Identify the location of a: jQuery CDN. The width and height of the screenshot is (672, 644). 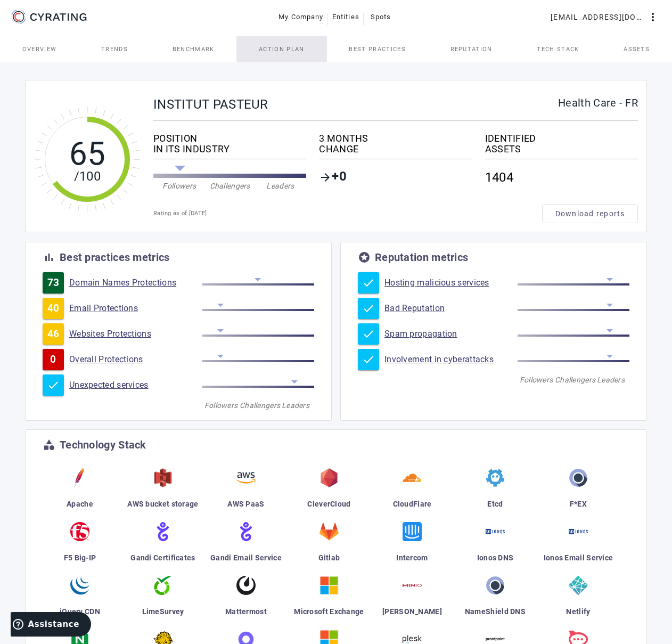
(80, 598).